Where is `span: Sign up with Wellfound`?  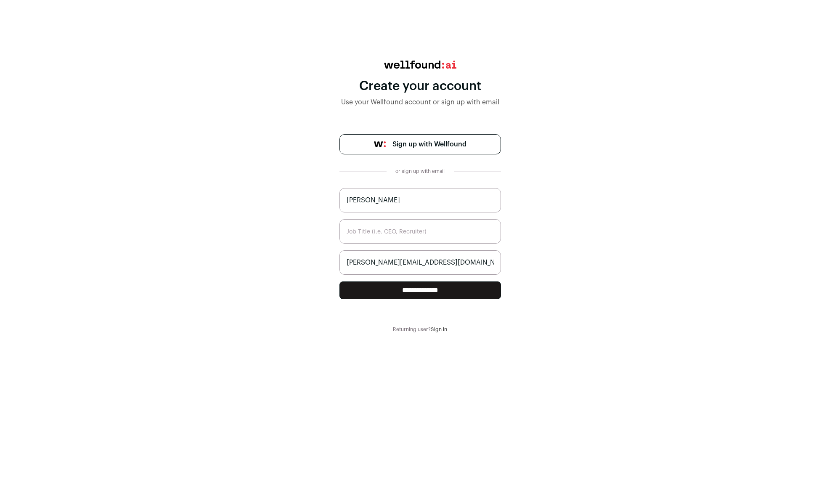 span: Sign up with Wellfound is located at coordinates (430, 145).